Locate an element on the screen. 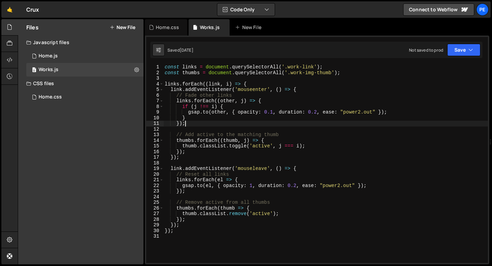 This screenshot has height=266, width=492. div: 10 is located at coordinates (155, 118).